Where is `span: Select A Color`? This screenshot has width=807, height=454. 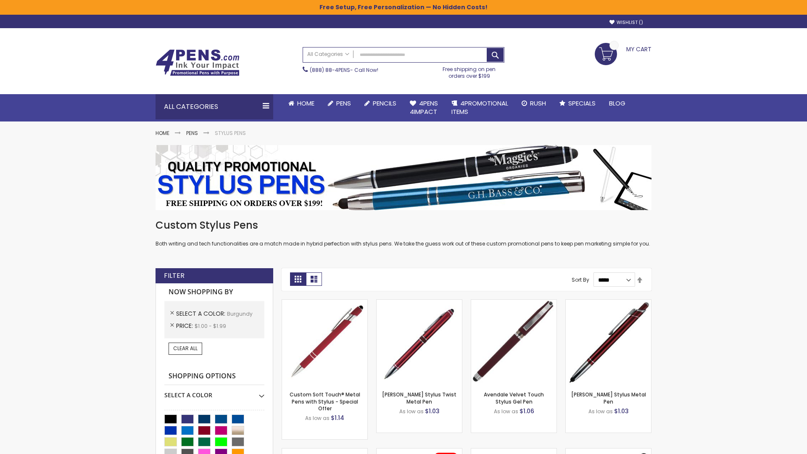
span: Select A Color is located at coordinates (201, 314).